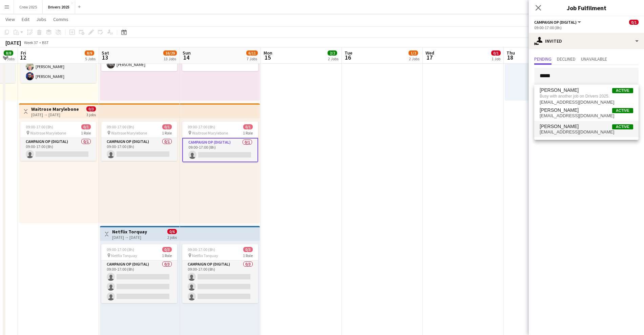 Image resolution: width=644 pixels, height=335 pixels. What do you see at coordinates (42, 19) in the screenshot?
I see `a: Jobs` at bounding box center [42, 19].